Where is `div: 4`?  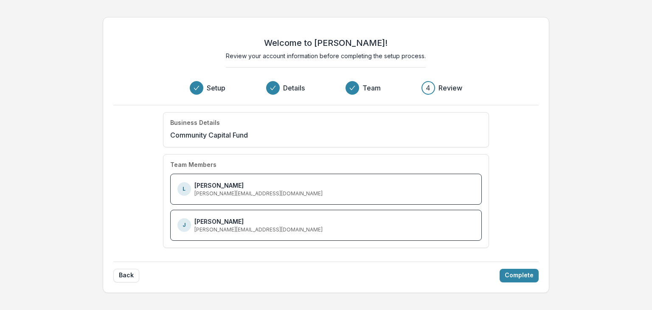 div: 4 is located at coordinates (428, 88).